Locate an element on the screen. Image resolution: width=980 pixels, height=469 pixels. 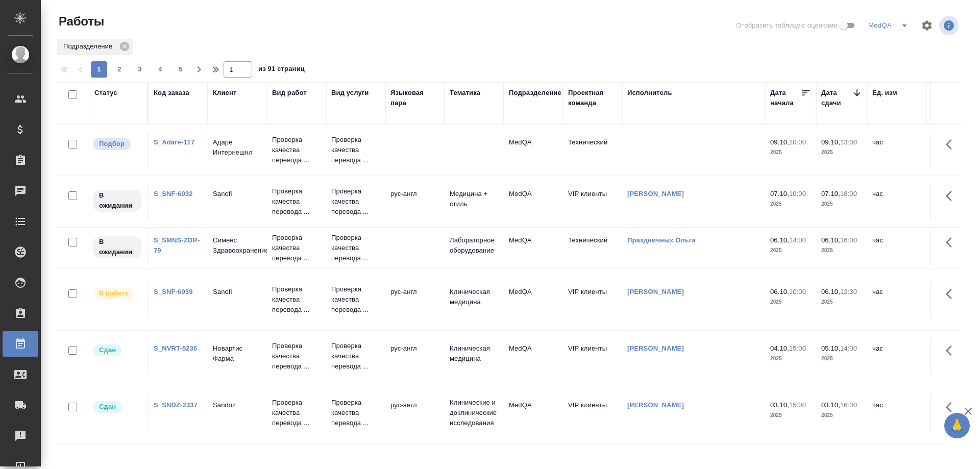
div: Клиент is located at coordinates (224, 93).